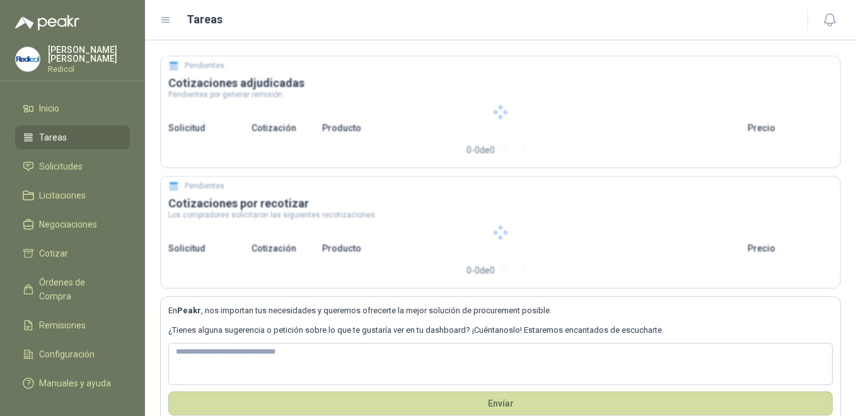 The width and height of the screenshot is (856, 416). I want to click on img: Company Logo, so click(28, 59).